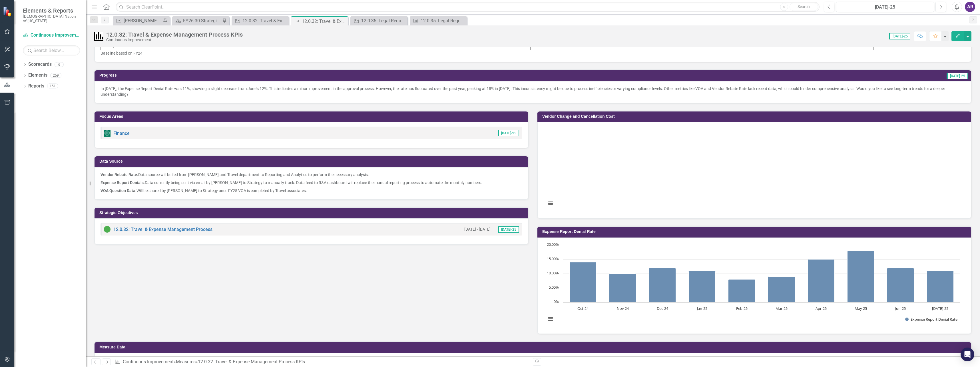 This screenshot has width=980, height=367. What do you see at coordinates (553, 259) in the screenshot?
I see `text: 15.00%` at bounding box center [553, 259].